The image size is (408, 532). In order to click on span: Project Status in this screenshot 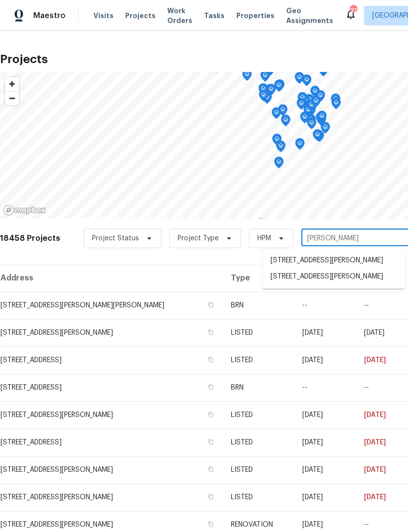, I will do `click(115, 238)`.